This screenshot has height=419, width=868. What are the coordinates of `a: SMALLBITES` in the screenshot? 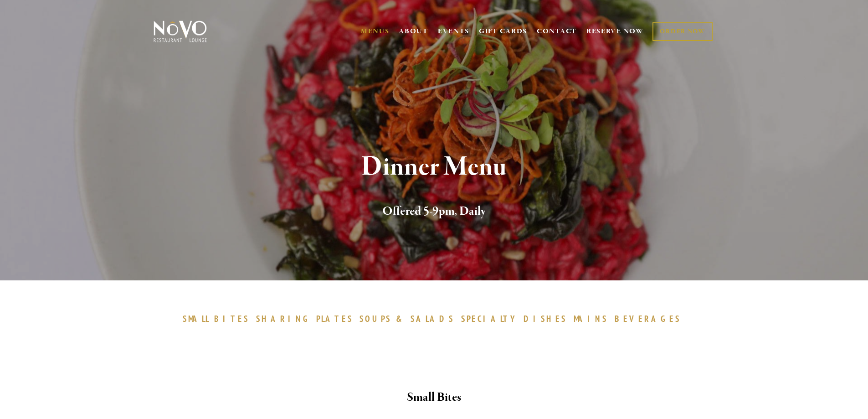 It's located at (218, 319).